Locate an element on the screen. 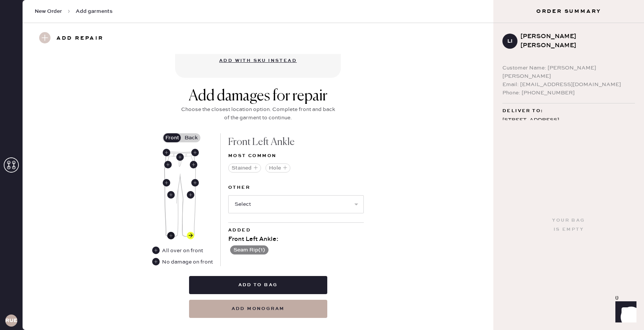  div: Front Right Waistband is located at coordinates (166, 152).